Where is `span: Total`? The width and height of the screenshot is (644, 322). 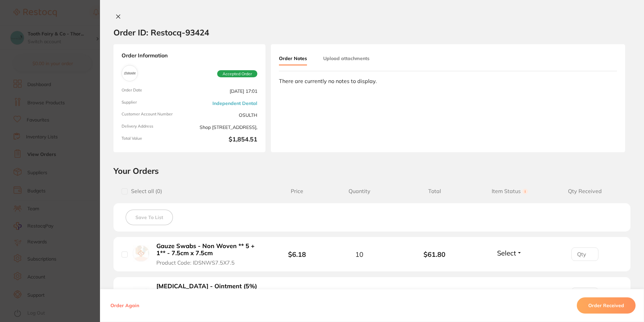 span: Total is located at coordinates (435, 191).